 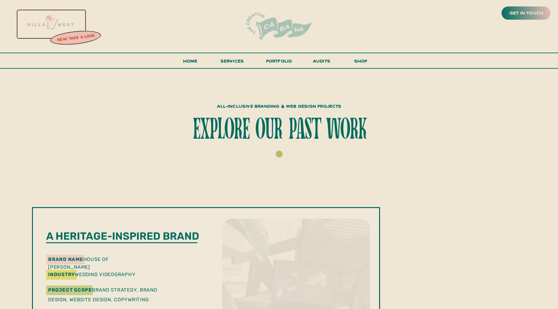 What do you see at coordinates (360, 62) in the screenshot?
I see `a: shop` at bounding box center [360, 62].